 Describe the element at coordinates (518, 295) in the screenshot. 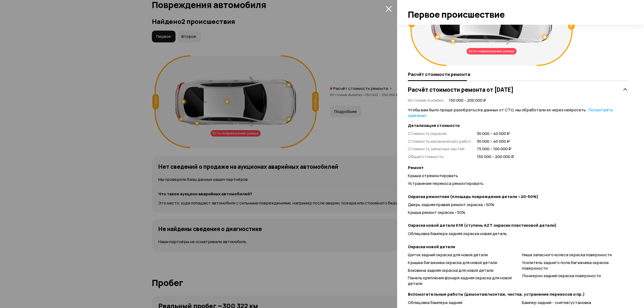

I see `strong: Вспомогательные работы (демонтаж/монтаж, чистка, устранение перекосов и пр.)` at that location.